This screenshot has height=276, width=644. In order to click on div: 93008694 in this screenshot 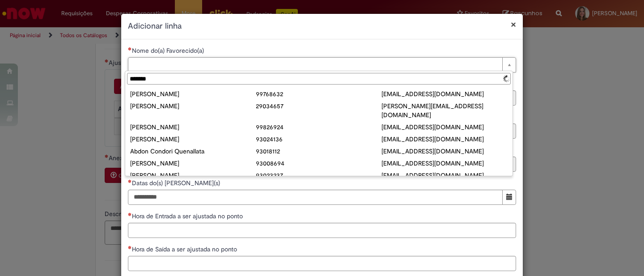, I will do `click(319, 163)`.